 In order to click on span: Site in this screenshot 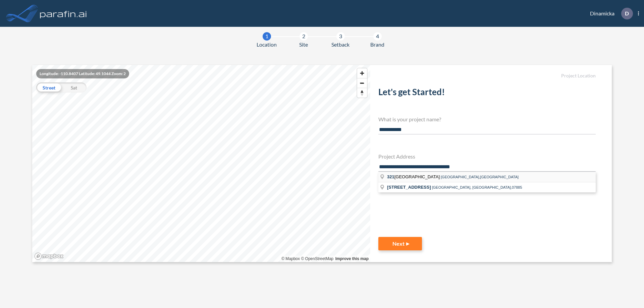, I will do `click(304, 44)`.